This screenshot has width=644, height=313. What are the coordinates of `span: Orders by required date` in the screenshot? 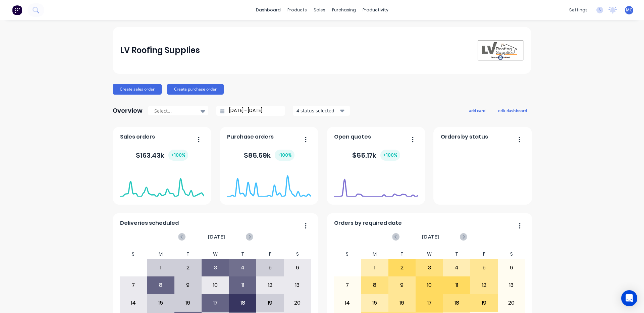 It's located at (368, 223).